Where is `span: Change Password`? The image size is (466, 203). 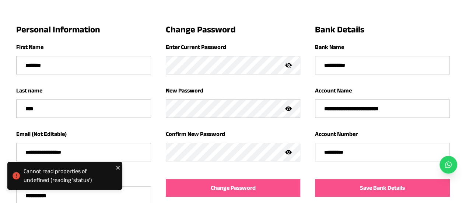 span: Change Password is located at coordinates (233, 188).